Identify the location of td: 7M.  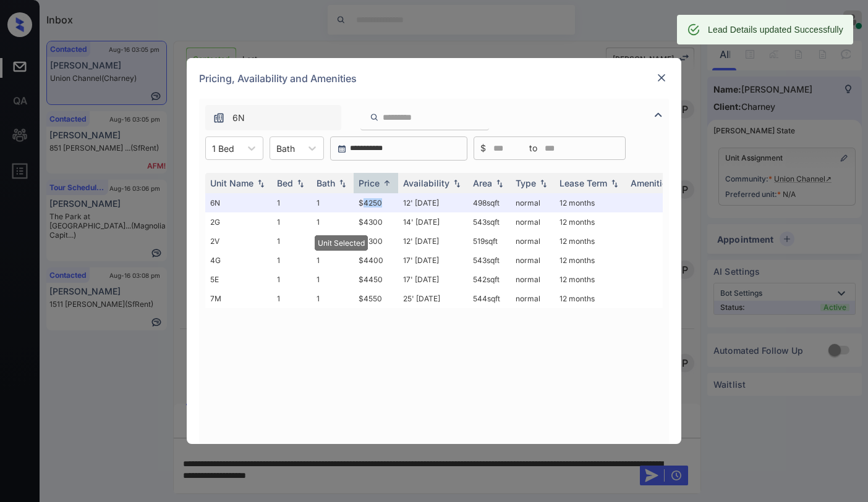
(238, 299).